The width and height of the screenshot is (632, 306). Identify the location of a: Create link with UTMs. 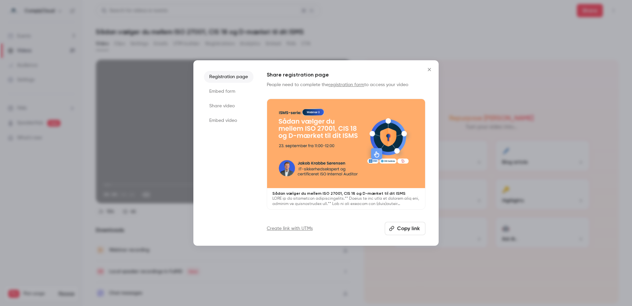
(290, 228).